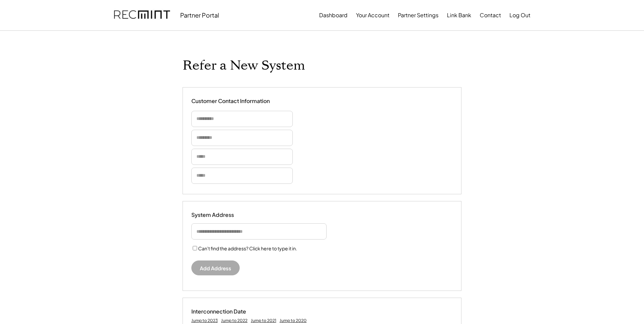 Image resolution: width=644 pixels, height=324 pixels. I want to click on button: Contact, so click(490, 15).